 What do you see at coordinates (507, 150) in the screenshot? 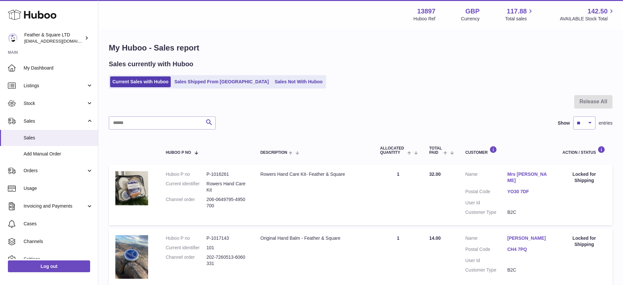
I see `div: Customer` at bounding box center [507, 150].